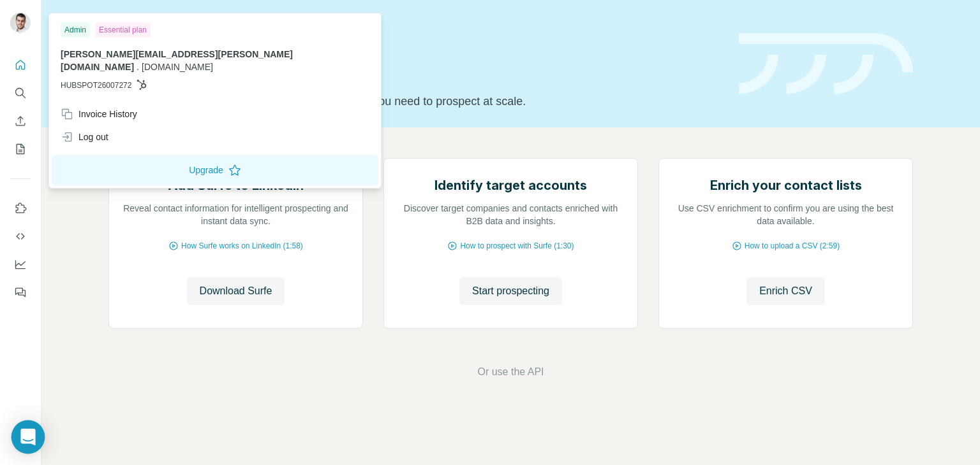 The height and width of the screenshot is (465, 980). What do you see at coordinates (235, 215) in the screenshot?
I see `p: Reveal contact information for intelligent prospecting and instant data sync.` at bounding box center [235, 215].